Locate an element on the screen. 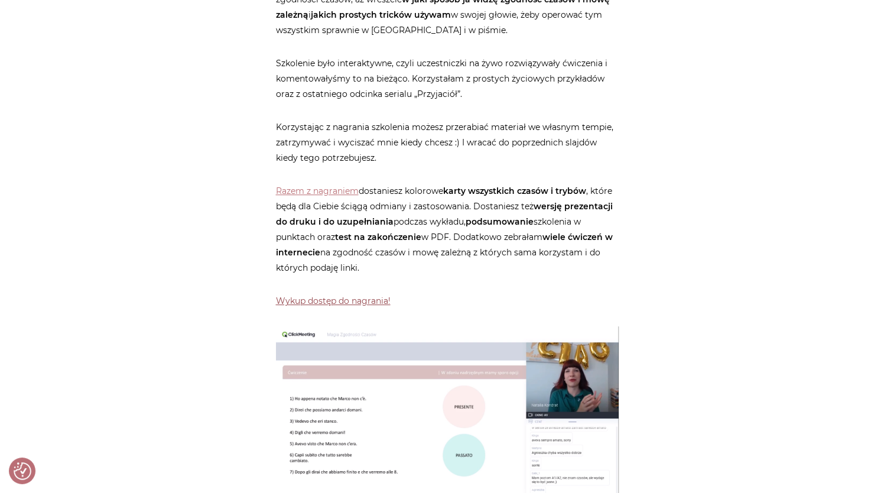 This screenshot has width=894, height=493. a: Razem z nagraniem (otwiera się na nowej zakładce) is located at coordinates (317, 191).